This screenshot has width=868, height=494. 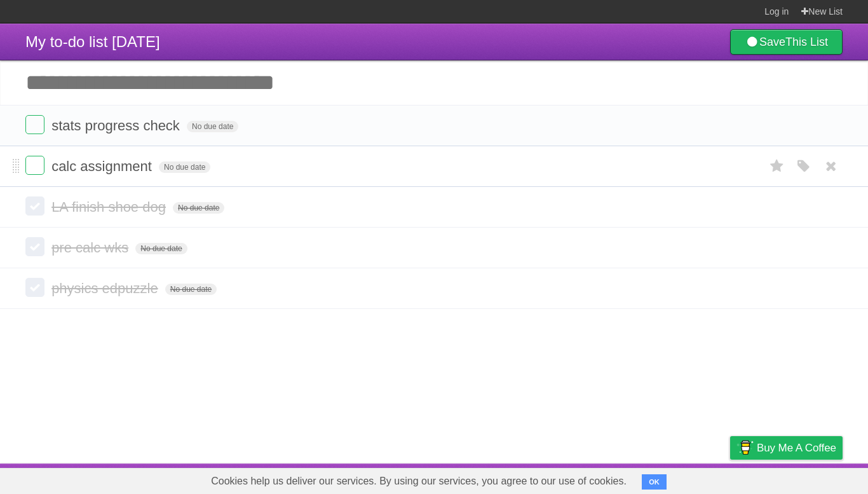 I want to click on span: pre calc wks, so click(x=91, y=247).